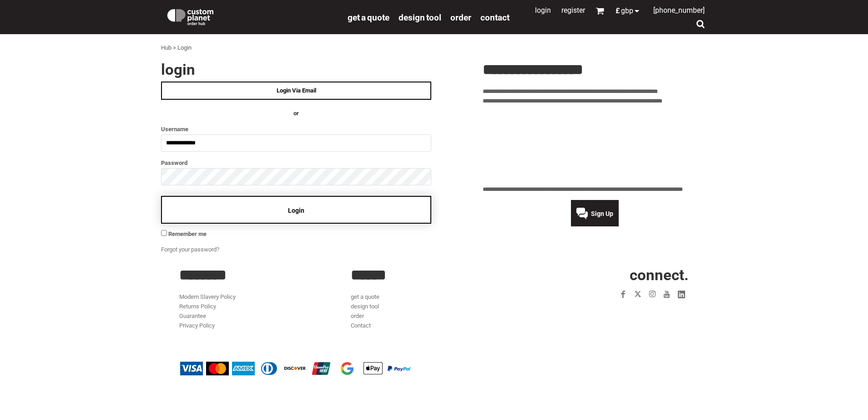 The height and width of the screenshot is (420, 868). I want to click on a: Forgot your password?, so click(190, 249).